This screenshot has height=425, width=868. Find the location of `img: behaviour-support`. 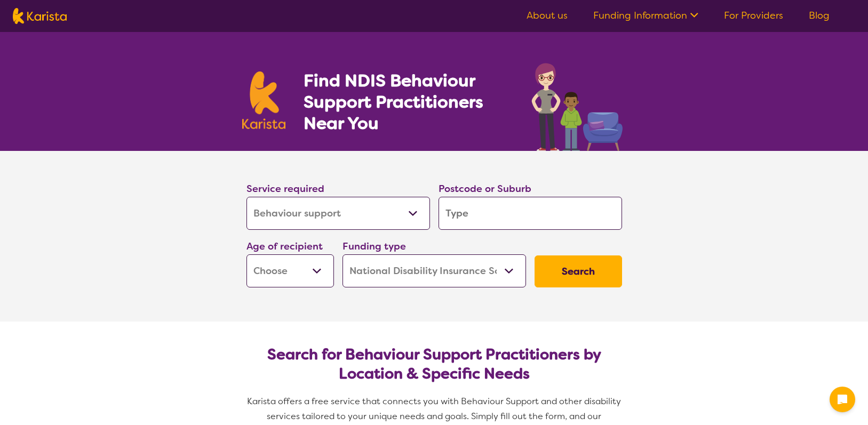

img: behaviour-support is located at coordinates (577, 104).